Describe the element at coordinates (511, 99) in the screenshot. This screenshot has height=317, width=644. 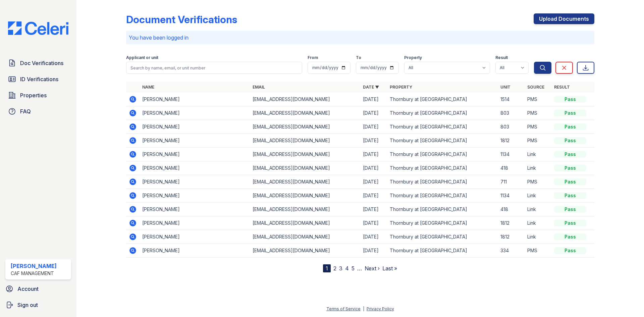
I see `td: 1514` at that location.